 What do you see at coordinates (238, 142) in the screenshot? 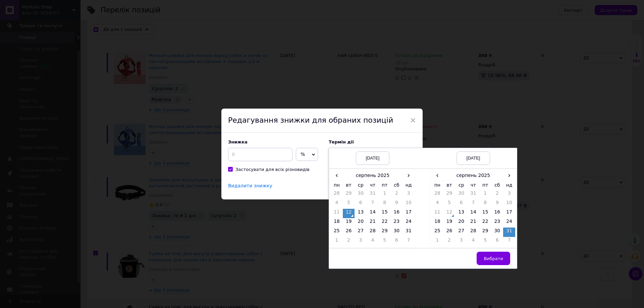
I see `span: Знижка` at bounding box center [238, 142].